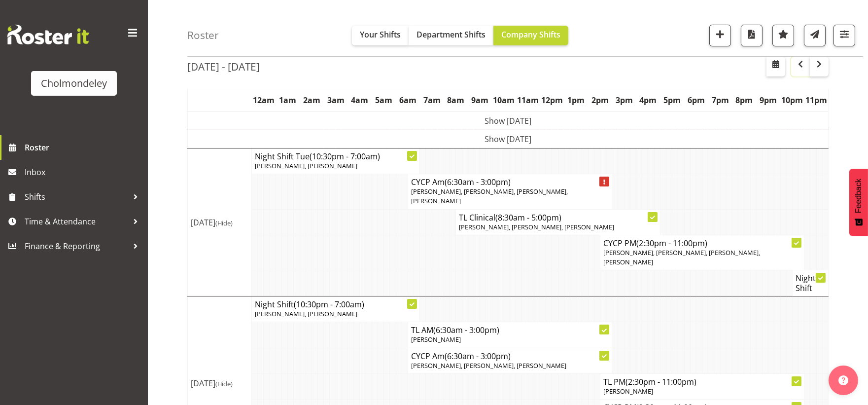  Describe the element at coordinates (384, 101) in the screenshot. I see `th: 5am` at that location.